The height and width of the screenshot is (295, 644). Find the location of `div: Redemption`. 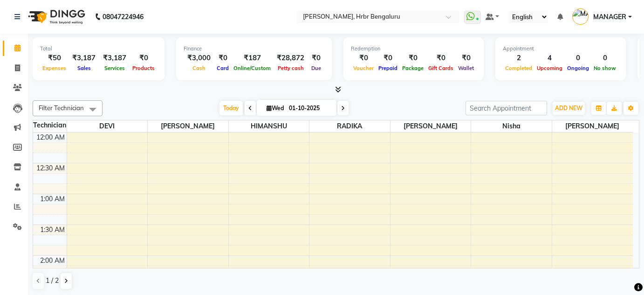

div: Redemption is located at coordinates (413, 48).